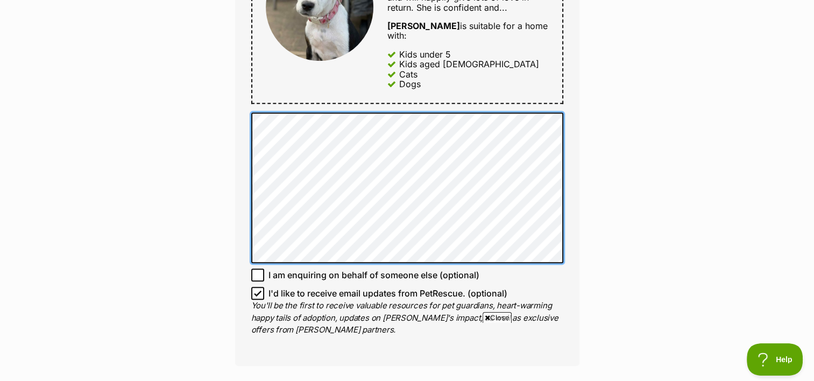  What do you see at coordinates (425, 54) in the screenshot?
I see `div: Kids under 5` at bounding box center [425, 54].